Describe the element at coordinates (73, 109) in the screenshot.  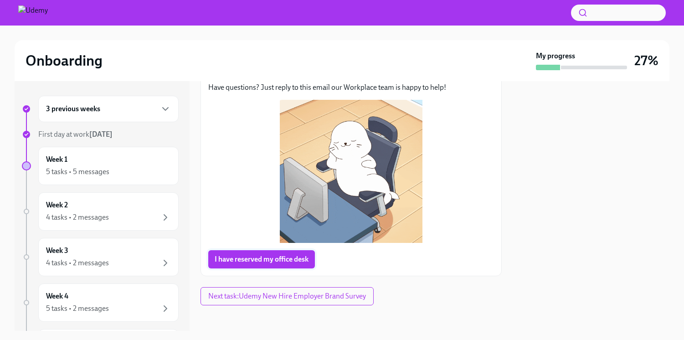
I see `h6: 3 previous weeks` at that location.